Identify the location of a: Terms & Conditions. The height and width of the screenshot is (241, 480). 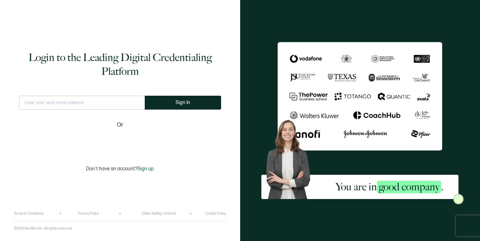
(28, 214).